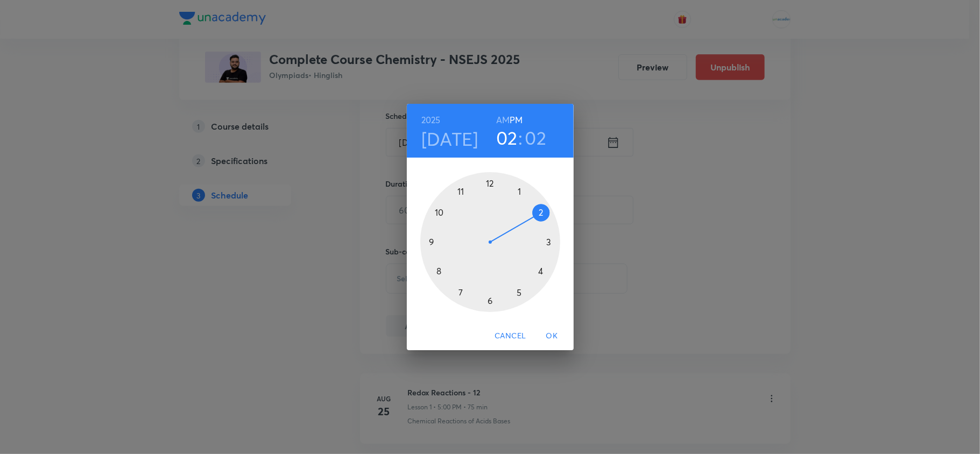 The width and height of the screenshot is (980, 454). What do you see at coordinates (516, 120) in the screenshot?
I see `button: PM` at bounding box center [516, 120].